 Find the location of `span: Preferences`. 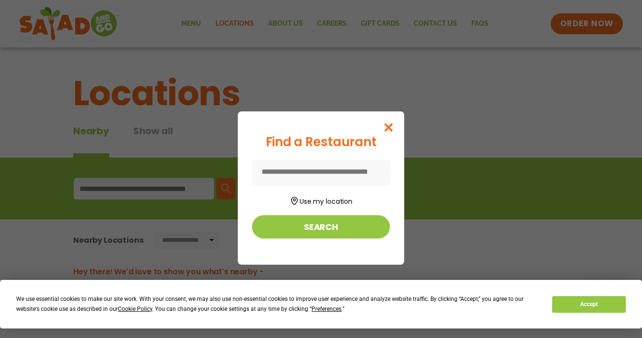

span: Preferences is located at coordinates (326, 309).